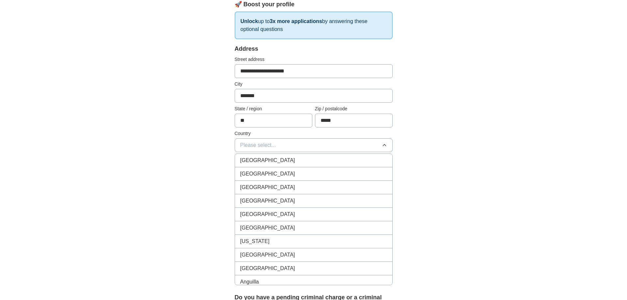  What do you see at coordinates (314, 133) in the screenshot?
I see `label: Country` at bounding box center [314, 133].